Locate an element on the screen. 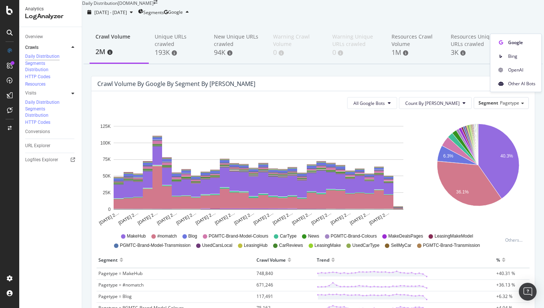  text: 125K is located at coordinates (105, 126).